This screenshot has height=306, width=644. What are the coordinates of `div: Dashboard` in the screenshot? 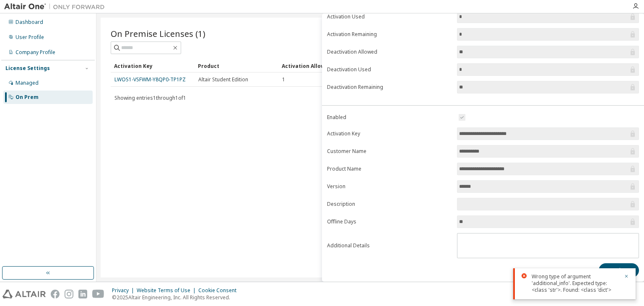 It's located at (29, 22).